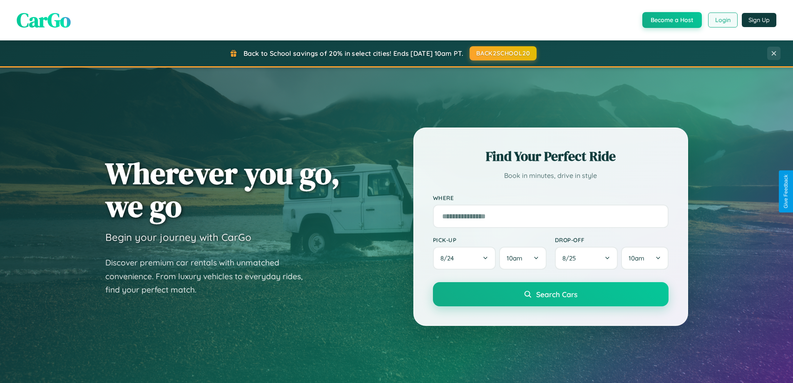 This screenshot has height=383, width=793. Describe the element at coordinates (571, 258) in the screenshot. I see `span: 8 / 25` at that location.